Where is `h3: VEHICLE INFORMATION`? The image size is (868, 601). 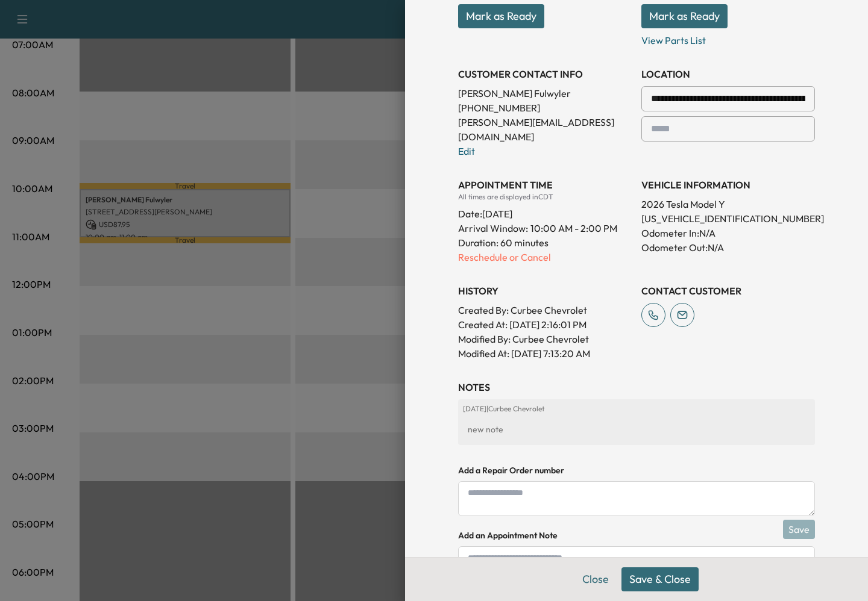
h3: VEHICLE INFORMATION is located at coordinates (728, 185).